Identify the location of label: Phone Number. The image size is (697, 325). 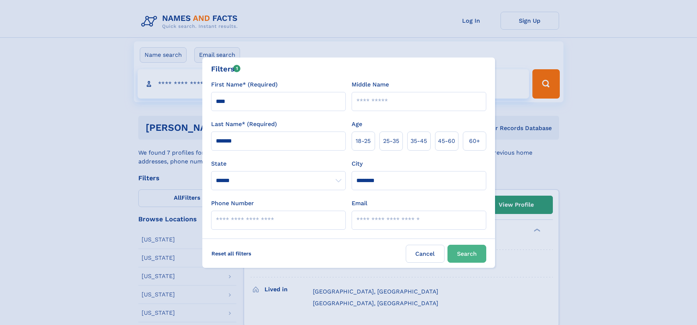
(232, 203).